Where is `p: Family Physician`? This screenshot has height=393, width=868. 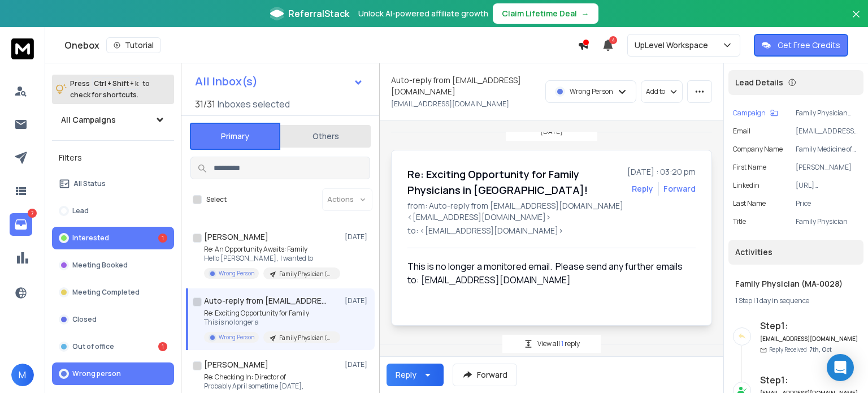 p: Family Physician is located at coordinates (827, 222).